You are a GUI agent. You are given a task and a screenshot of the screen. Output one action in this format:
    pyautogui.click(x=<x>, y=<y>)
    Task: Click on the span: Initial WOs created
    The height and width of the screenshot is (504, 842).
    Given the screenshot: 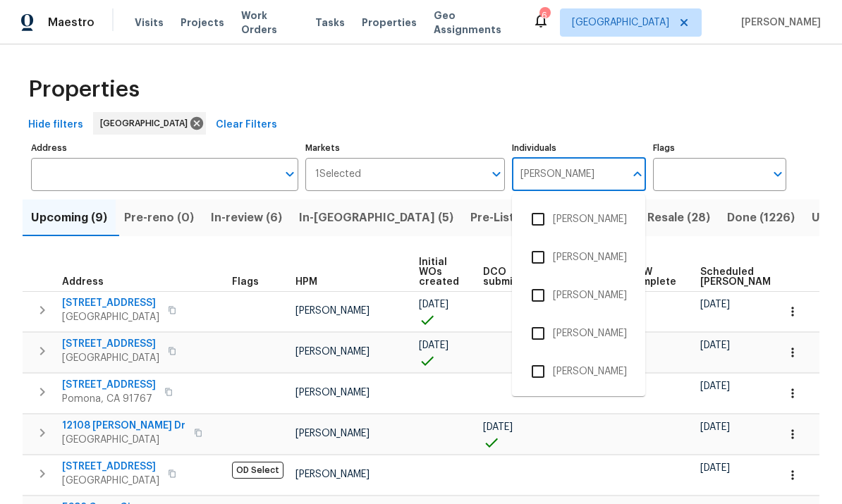 What is the action you would take?
    pyautogui.click(x=439, y=272)
    